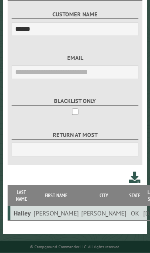 The height and width of the screenshot is (253, 150). What do you see at coordinates (135, 196) in the screenshot?
I see `th: State` at bounding box center [135, 196].